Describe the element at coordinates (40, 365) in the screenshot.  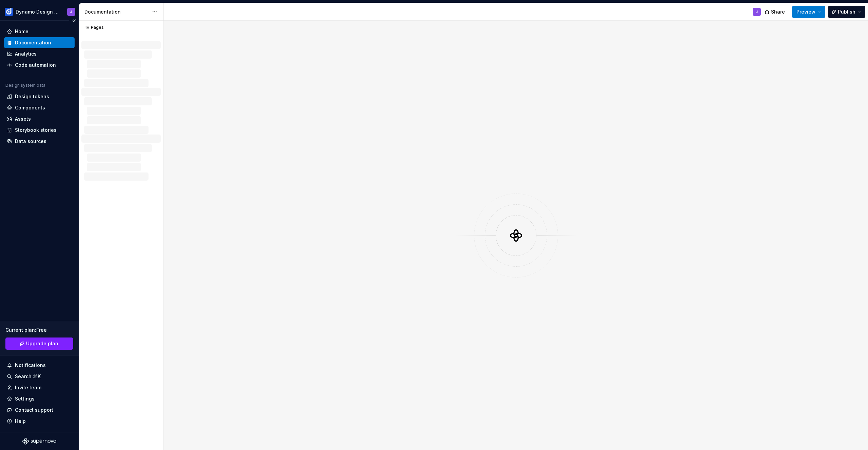
I see `button: Notifications` at that location.